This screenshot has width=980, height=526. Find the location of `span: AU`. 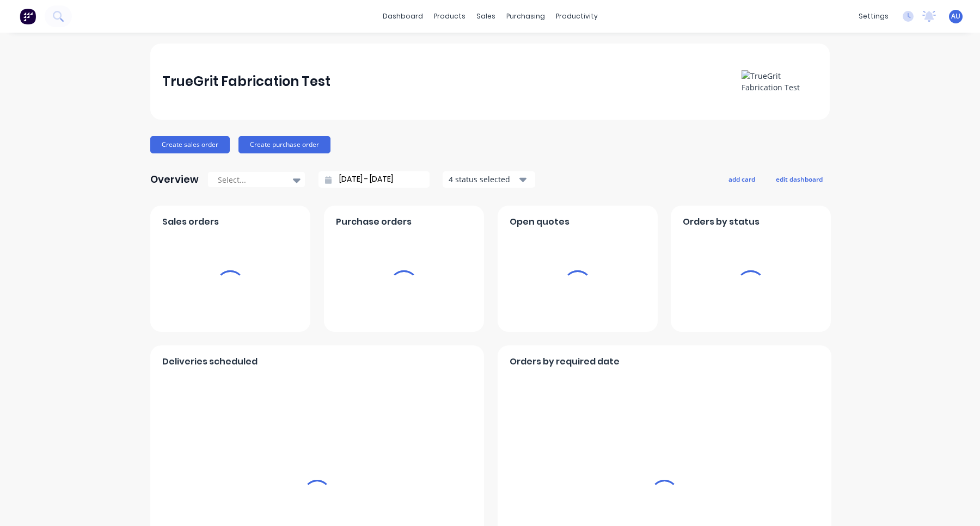

span: AU is located at coordinates (955, 16).